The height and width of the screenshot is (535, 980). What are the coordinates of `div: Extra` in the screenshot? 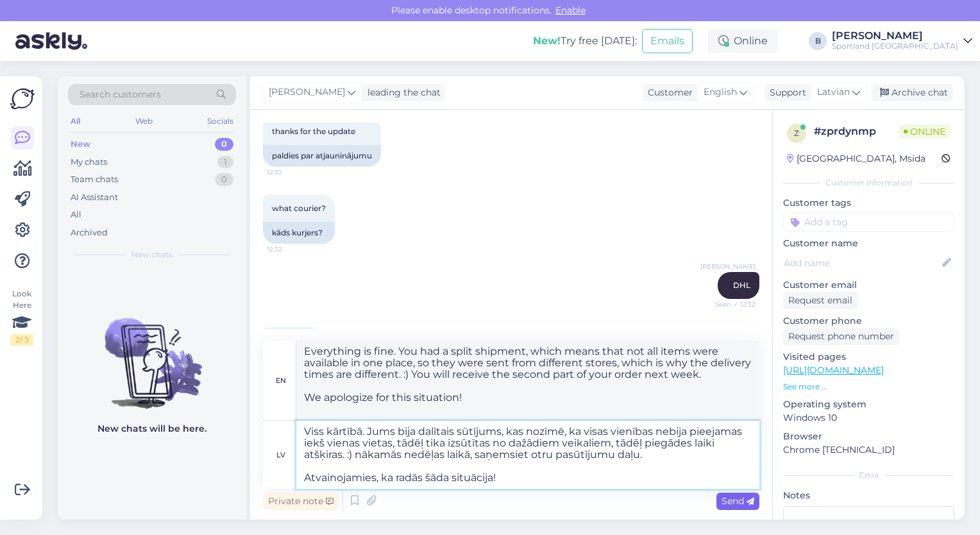 It's located at (868, 475).